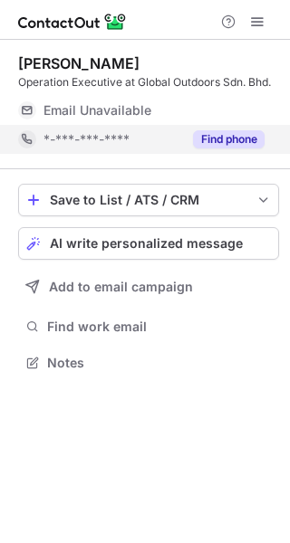  What do you see at coordinates (228, 139) in the screenshot?
I see `button: Reveal Button` at bounding box center [228, 139].